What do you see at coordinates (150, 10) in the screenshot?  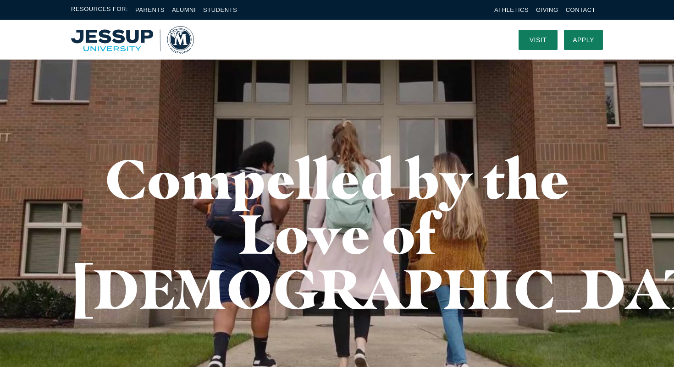 I see `a: Parents` at bounding box center [150, 10].